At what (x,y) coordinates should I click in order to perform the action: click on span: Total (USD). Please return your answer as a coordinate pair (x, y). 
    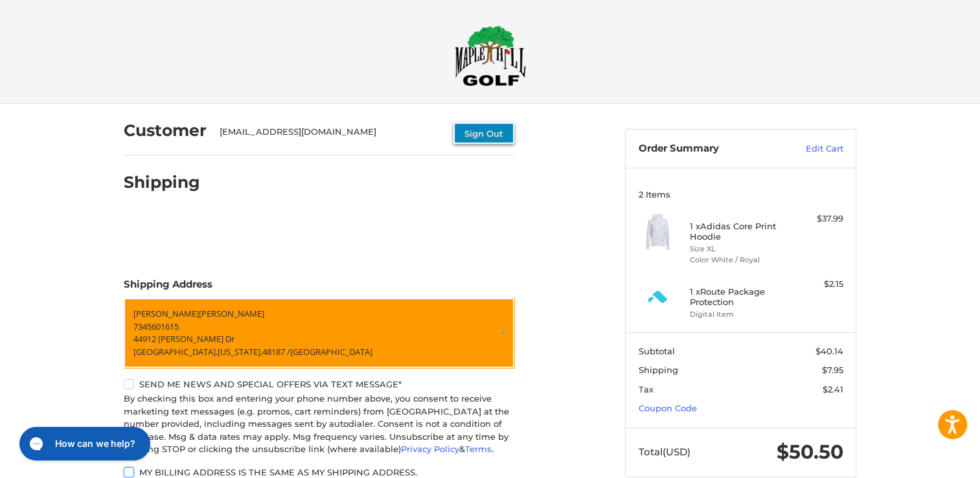
    Looking at the image, I should click on (665, 452).